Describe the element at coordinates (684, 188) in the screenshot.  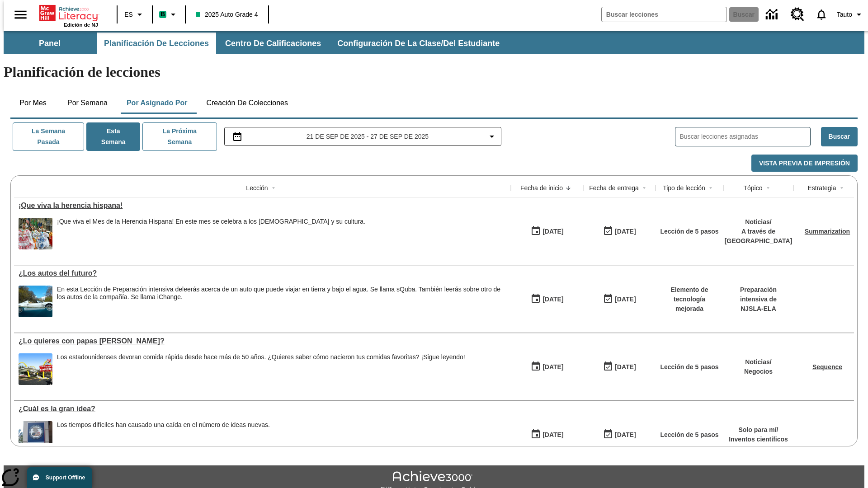
I see `div: Tipo de lección` at that location.